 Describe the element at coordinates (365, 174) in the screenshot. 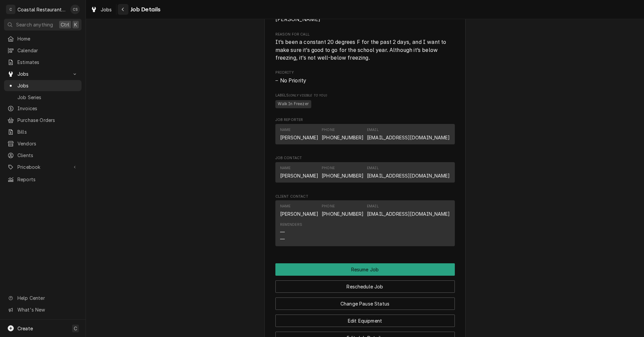

I see `div: Job Contact List` at that location.